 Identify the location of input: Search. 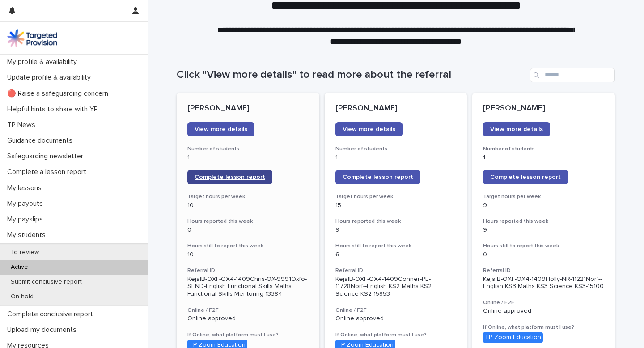
(573, 75).